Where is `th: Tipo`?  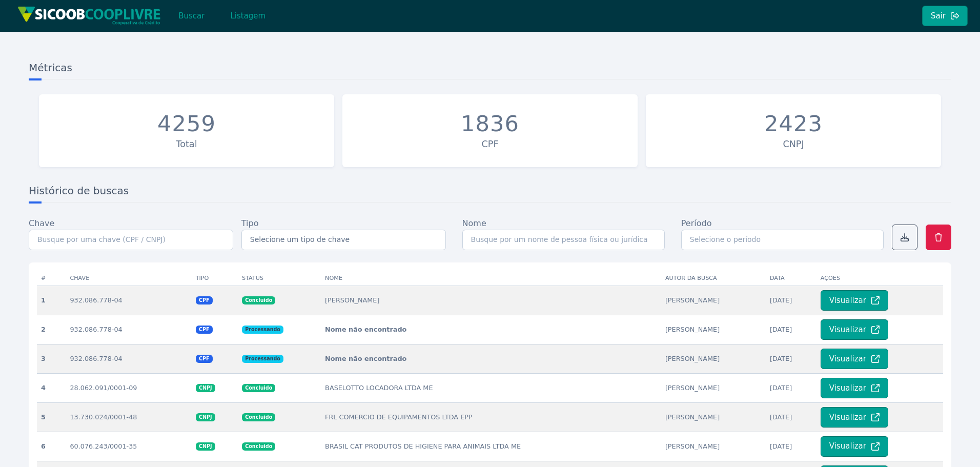 th: Tipo is located at coordinates (215, 278).